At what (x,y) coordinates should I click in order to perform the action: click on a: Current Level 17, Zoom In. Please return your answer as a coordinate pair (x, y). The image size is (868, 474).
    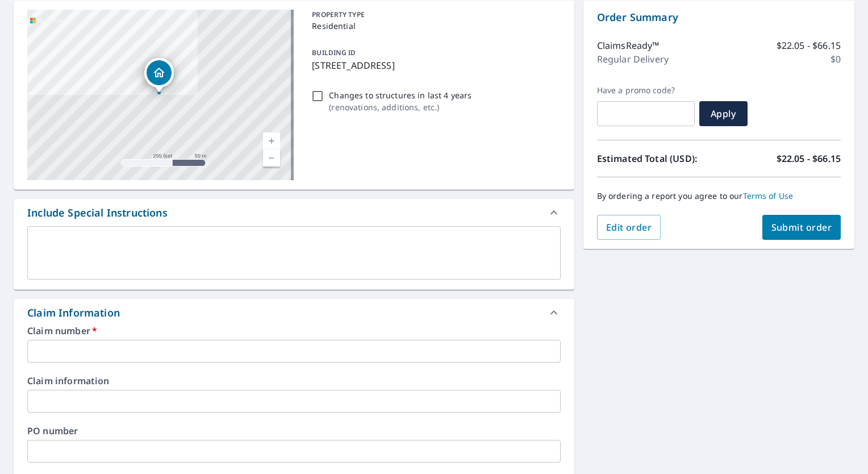
    Looking at the image, I should click on (271, 141).